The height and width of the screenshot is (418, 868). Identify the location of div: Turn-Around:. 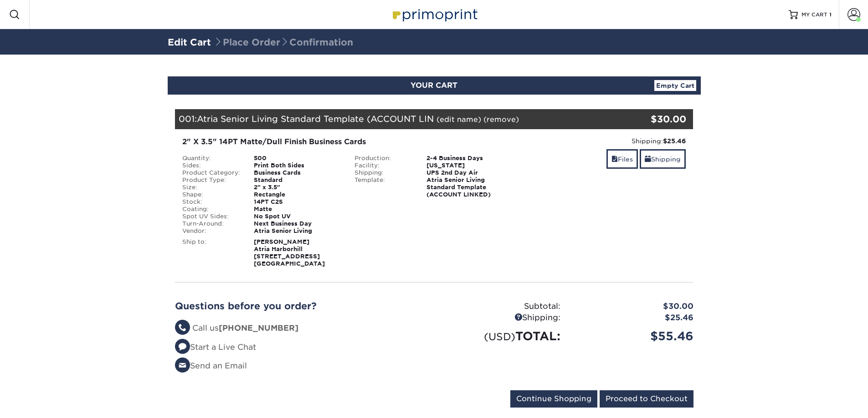
(211, 224).